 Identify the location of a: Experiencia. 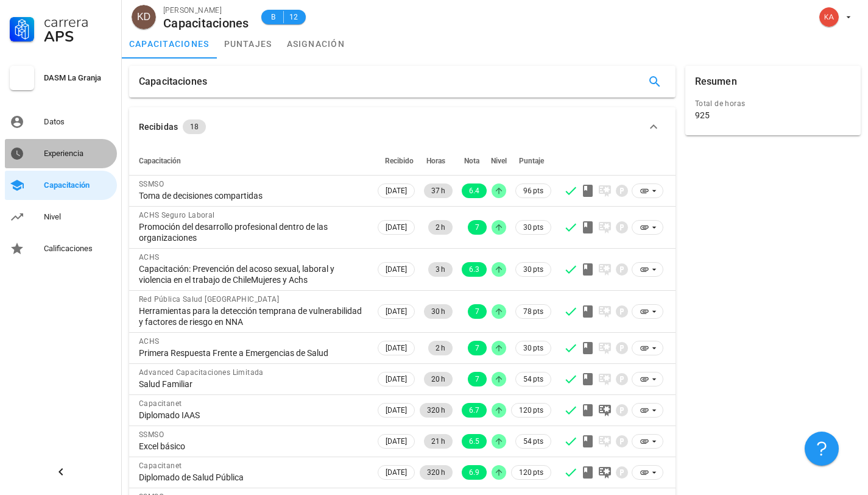
(61, 154).